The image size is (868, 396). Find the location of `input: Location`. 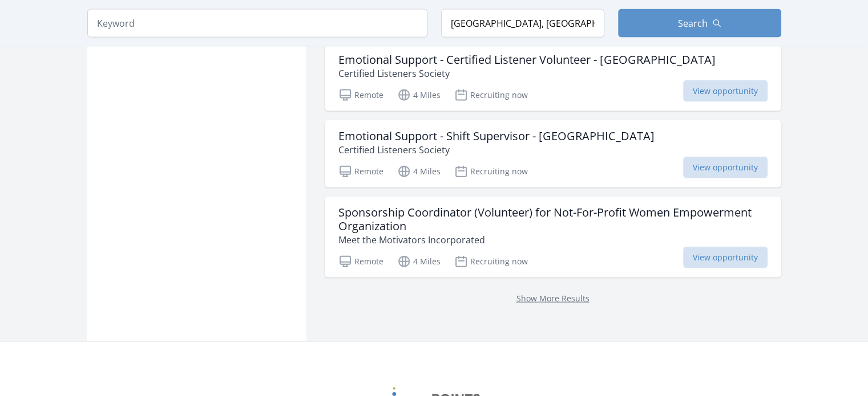

input: Location is located at coordinates (523, 24).